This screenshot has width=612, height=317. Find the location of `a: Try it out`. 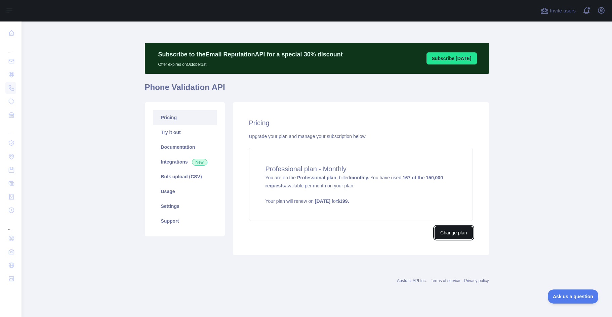

a: Try it out is located at coordinates (185, 132).